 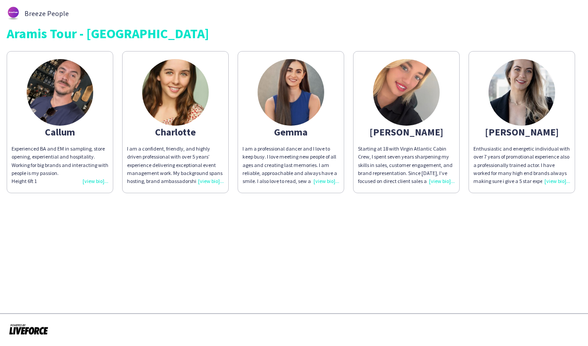 I want to click on span: Enthusiastic and energetic individual with over 7 years of promotional experience also a professi..., so click(x=522, y=165).